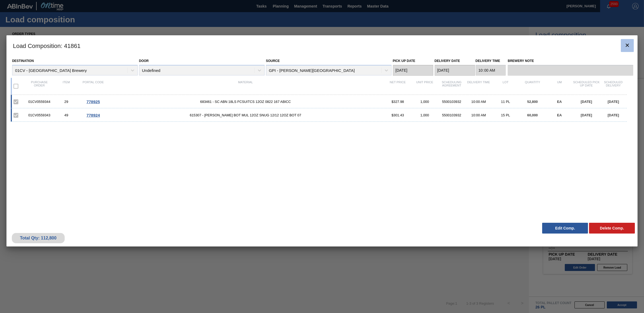 The height and width of the screenshot is (313, 644). What do you see at coordinates (491, 61) in the screenshot?
I see `label: Delivery Time` at bounding box center [491, 61].